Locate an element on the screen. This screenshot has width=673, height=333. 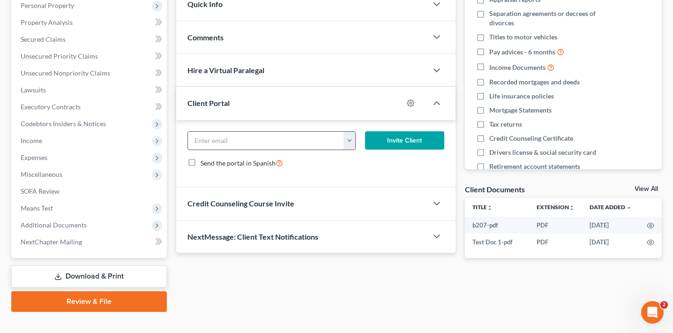
a: Date Added expand_more is located at coordinates (610, 207).